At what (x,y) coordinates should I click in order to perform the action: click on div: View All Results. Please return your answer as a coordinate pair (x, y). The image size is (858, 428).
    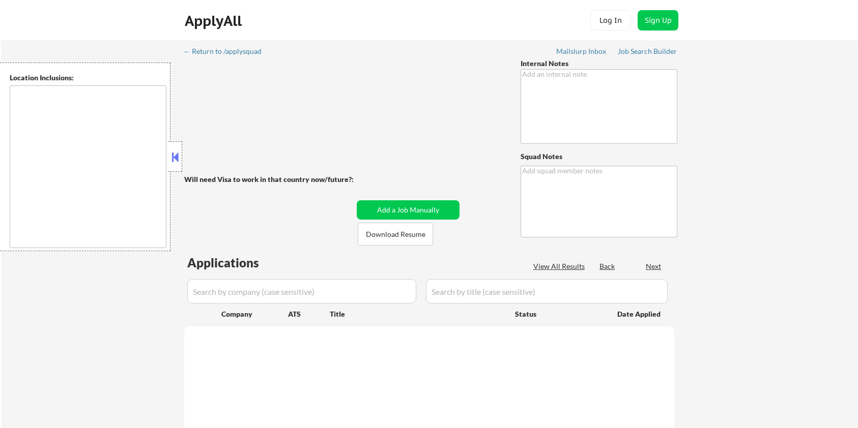
    Looking at the image, I should click on (560, 267).